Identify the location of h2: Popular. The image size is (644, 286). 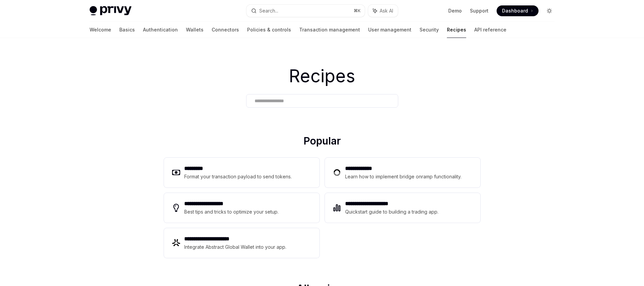
(322, 142).